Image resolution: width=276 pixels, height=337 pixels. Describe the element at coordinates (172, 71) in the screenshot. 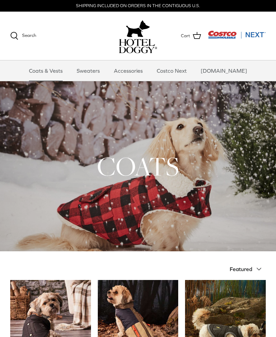

I see `a: Costco Next` at that location.